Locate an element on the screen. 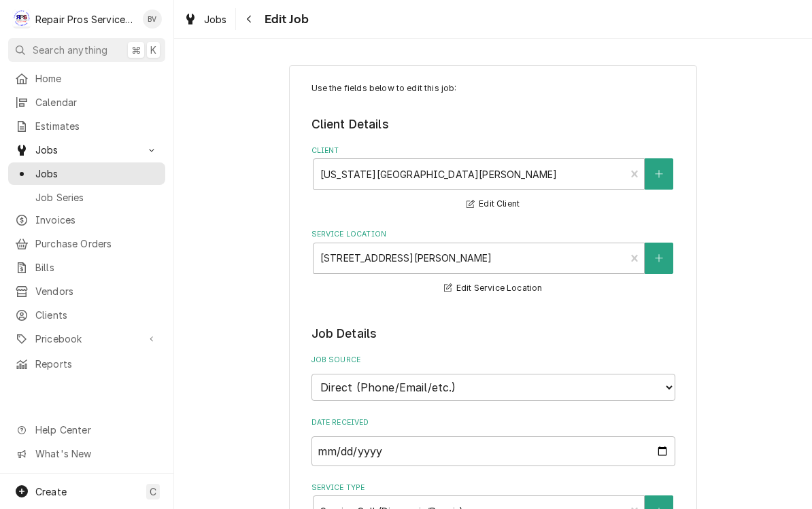  button: Edit Client is located at coordinates (493, 204).